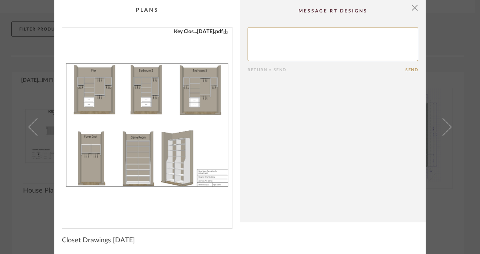  I want to click on button: Send, so click(412, 70).